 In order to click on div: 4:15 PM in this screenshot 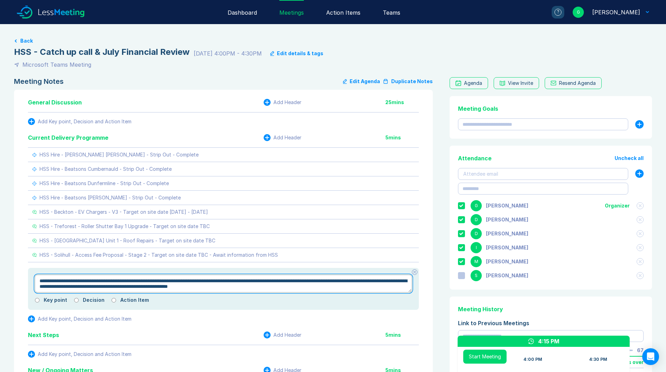, I will do `click(548, 341)`.